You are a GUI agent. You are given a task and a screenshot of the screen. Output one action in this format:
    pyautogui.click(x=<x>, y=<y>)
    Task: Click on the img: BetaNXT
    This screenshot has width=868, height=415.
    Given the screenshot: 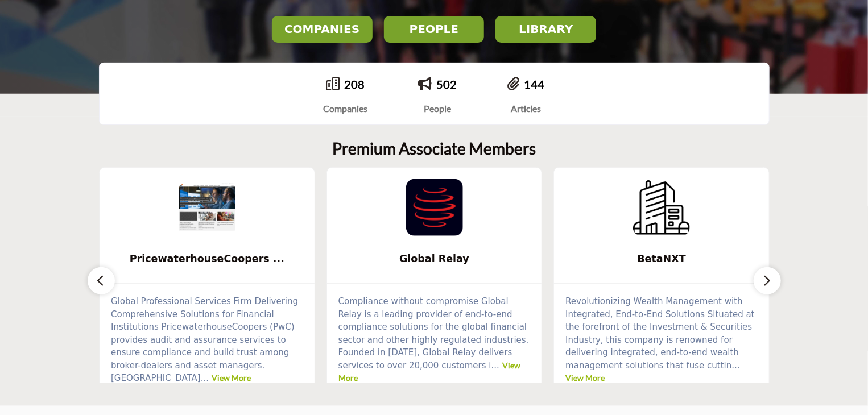 What is the action you would take?
    pyautogui.click(x=662, y=208)
    